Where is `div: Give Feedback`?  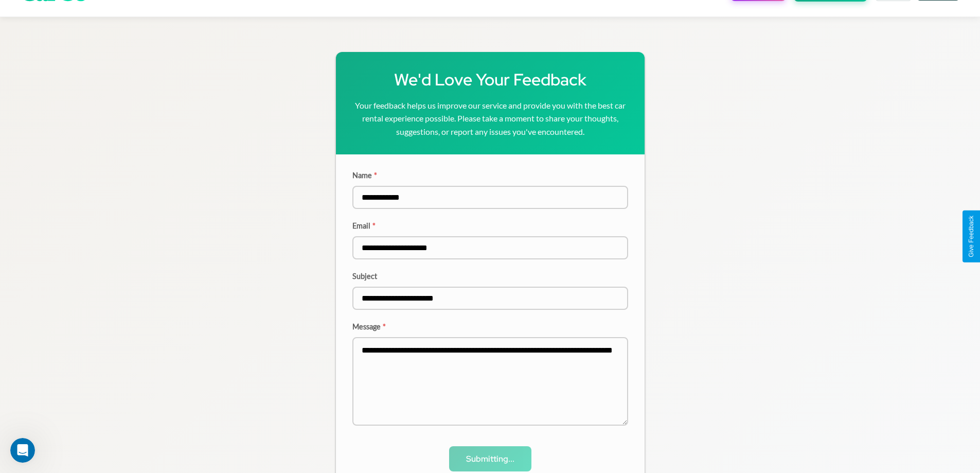 div: Give Feedback is located at coordinates (971, 236).